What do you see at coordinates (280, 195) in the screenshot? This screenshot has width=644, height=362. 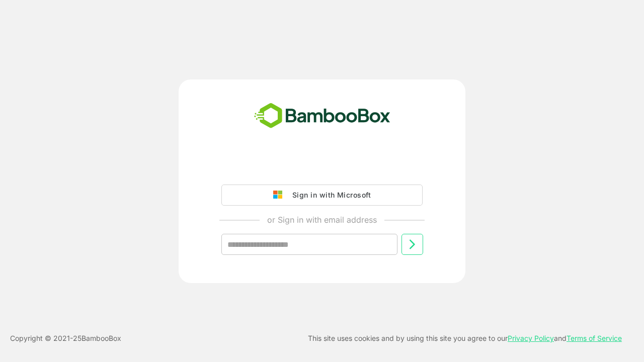 I see `img: google` at bounding box center [280, 195].